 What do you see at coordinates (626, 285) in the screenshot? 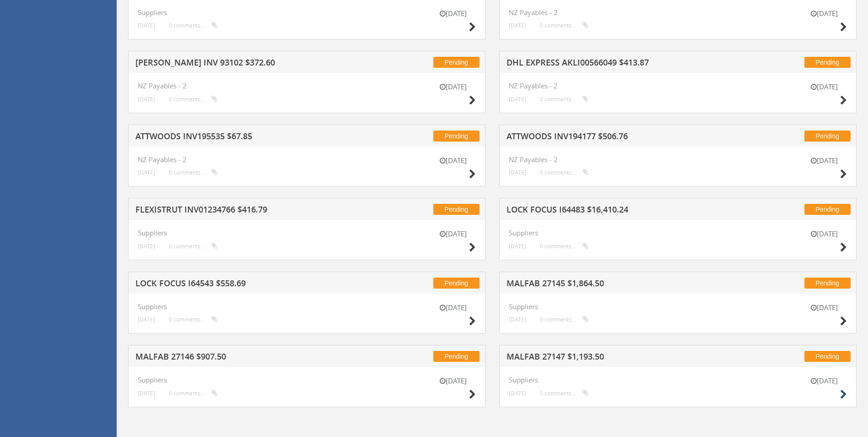
I see `h5: MALFAB 27145 $1,864.50` at bounding box center [626, 285].